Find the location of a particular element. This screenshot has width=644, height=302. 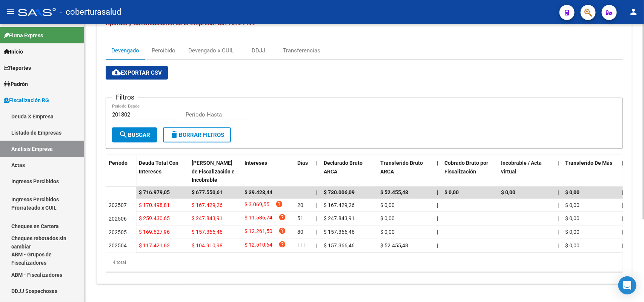

span: $ 39.428,44 is located at coordinates (258, 192).